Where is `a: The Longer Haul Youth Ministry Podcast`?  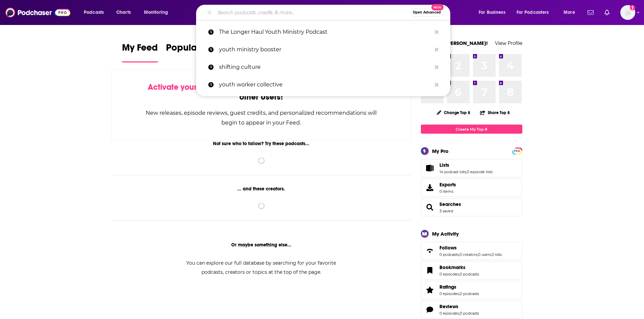
a: The Longer Haul Youth Ministry Podcast is located at coordinates (323, 32).